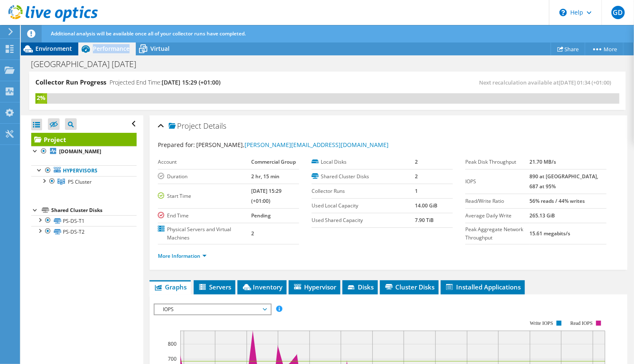 This screenshot has width=634, height=364. Describe the element at coordinates (204, 162) in the screenshot. I see `label: Account` at that location.